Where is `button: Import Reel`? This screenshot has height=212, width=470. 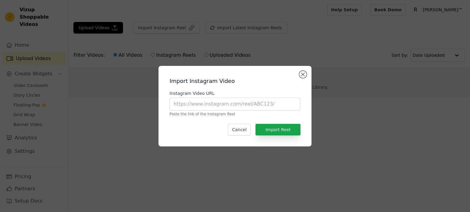
button: Import Reel is located at coordinates (278, 130).